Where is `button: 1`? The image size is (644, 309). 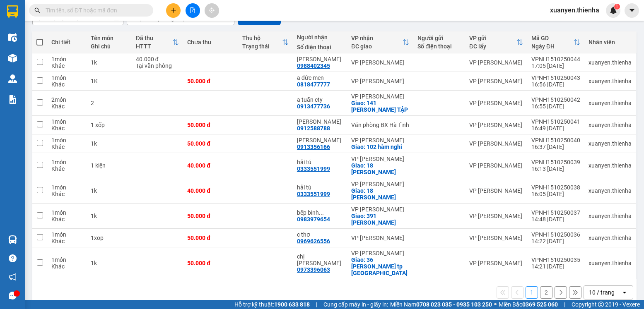
button: 1 is located at coordinates (532, 292).